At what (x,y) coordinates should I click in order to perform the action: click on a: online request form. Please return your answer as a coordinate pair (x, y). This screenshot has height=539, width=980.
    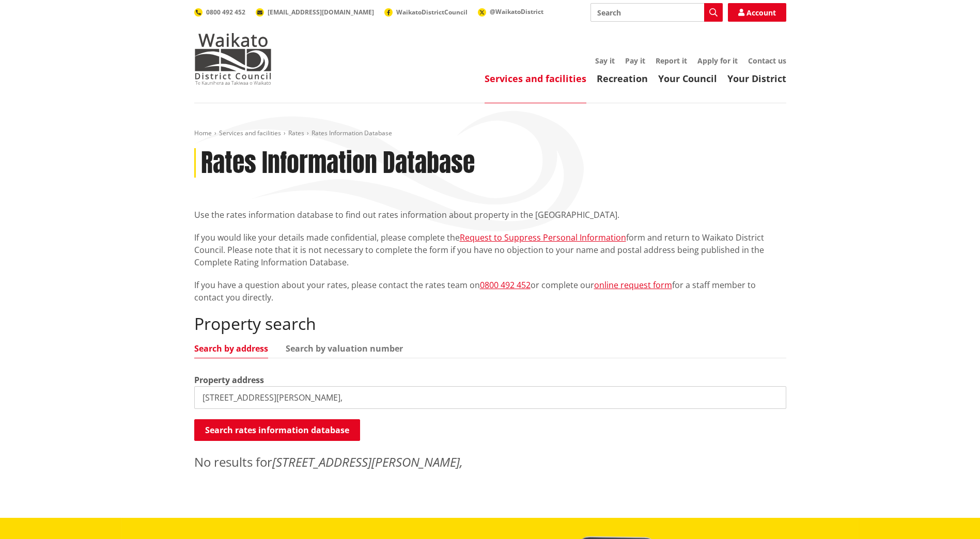
    Looking at the image, I should click on (633, 285).